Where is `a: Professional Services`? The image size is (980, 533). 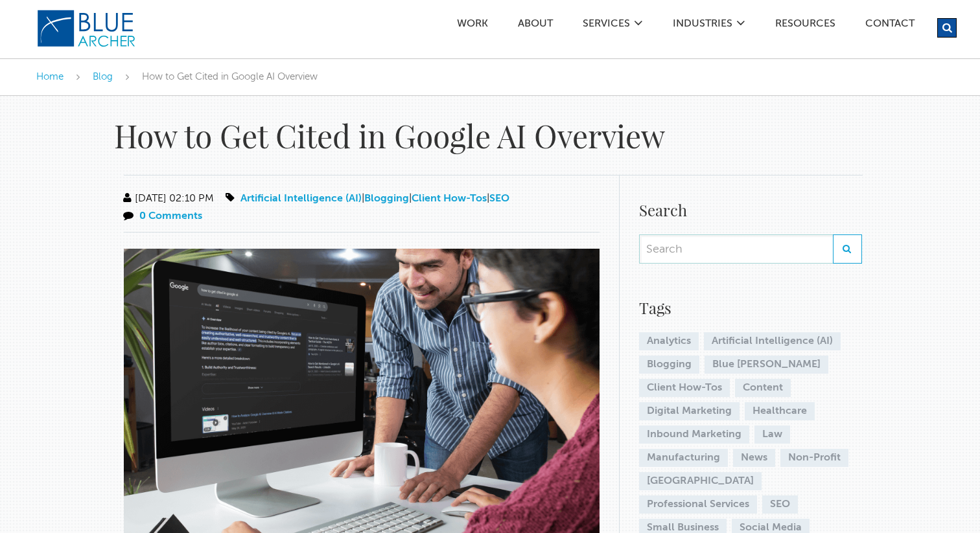 a: Professional Services is located at coordinates (698, 504).